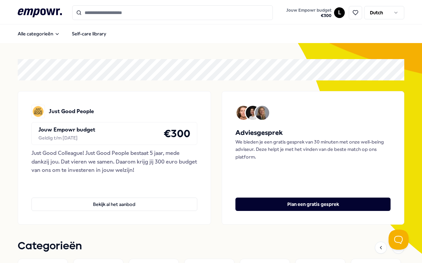 The width and height of the screenshot is (422, 263). What do you see at coordinates (39, 34) in the screenshot?
I see `button: Alle categorieën` at bounding box center [39, 34].